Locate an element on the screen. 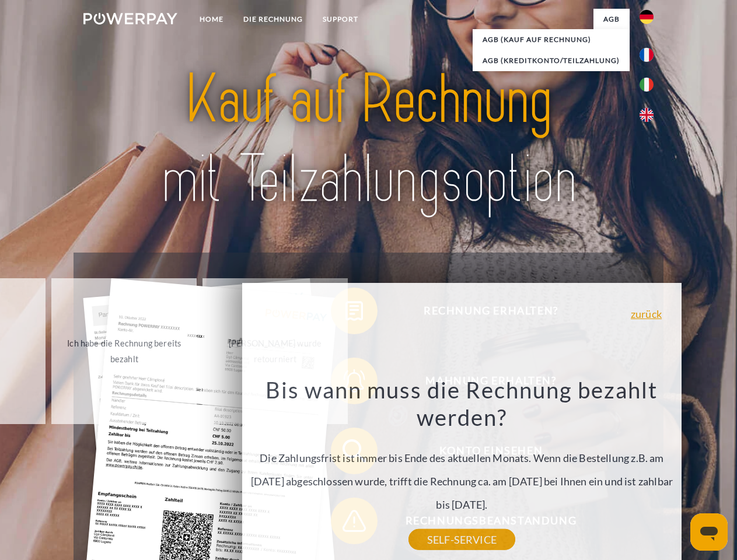 This screenshot has width=737, height=560. img: fr is located at coordinates (646, 55).